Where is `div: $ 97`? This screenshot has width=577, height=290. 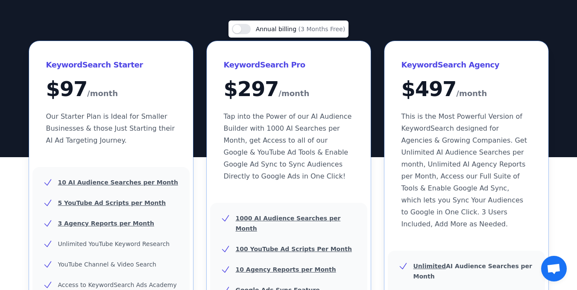 div: $ 97 is located at coordinates (111, 89).